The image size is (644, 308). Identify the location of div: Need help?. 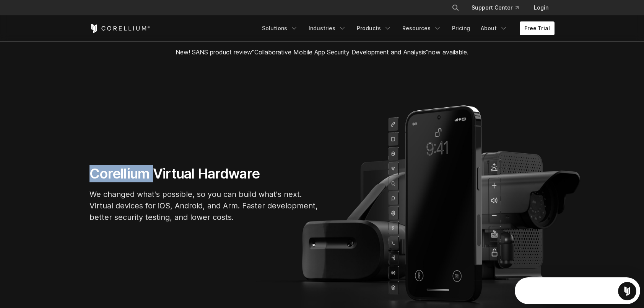
(59, 9).